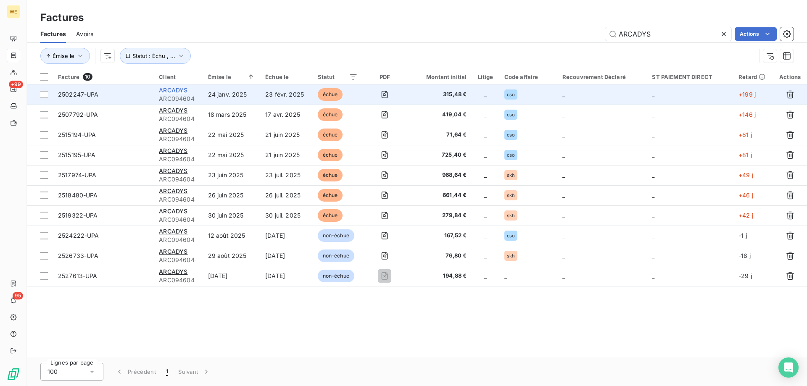  Describe the element at coordinates (286, 216) in the screenshot. I see `td: 30 juil. 2025` at that location.